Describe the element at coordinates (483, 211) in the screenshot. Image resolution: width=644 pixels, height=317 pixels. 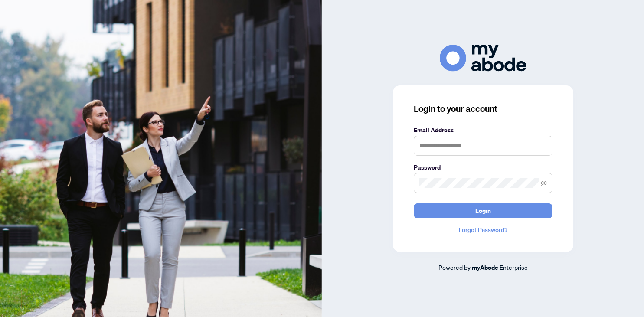
I see `span: Login` at that location.